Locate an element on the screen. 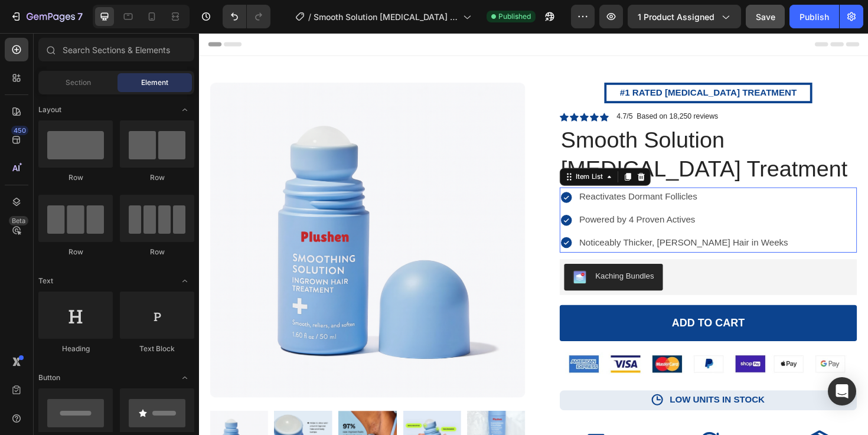 This screenshot has height=435, width=868. button: Save is located at coordinates (765, 17).